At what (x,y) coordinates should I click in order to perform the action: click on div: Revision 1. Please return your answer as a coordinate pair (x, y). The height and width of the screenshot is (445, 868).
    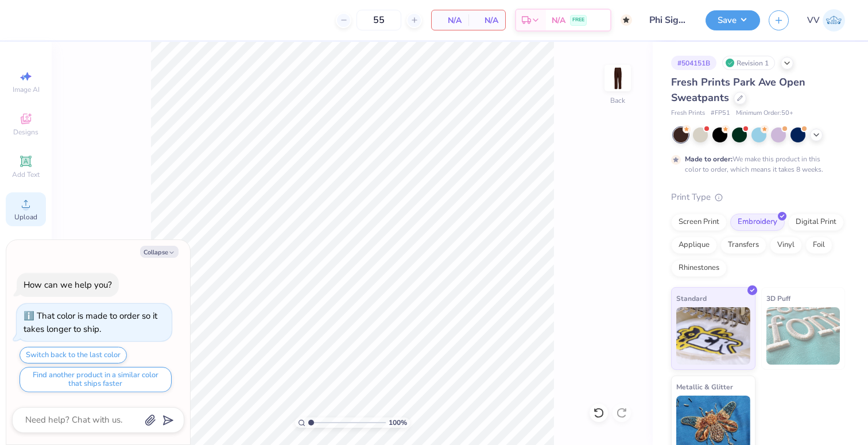
    Looking at the image, I should click on (749, 63).